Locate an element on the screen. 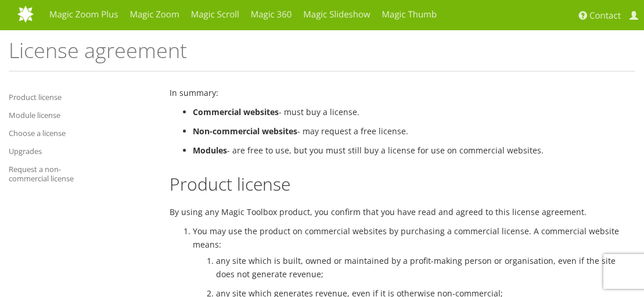  strong: Non-commercial websites is located at coordinates (245, 131).